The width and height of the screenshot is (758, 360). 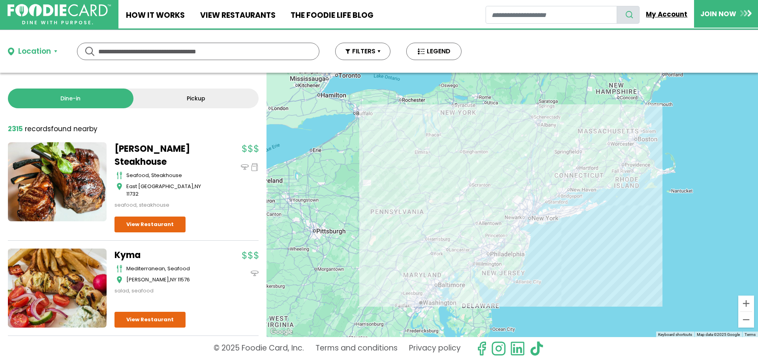 I want to click on a: My Account, so click(x=667, y=14).